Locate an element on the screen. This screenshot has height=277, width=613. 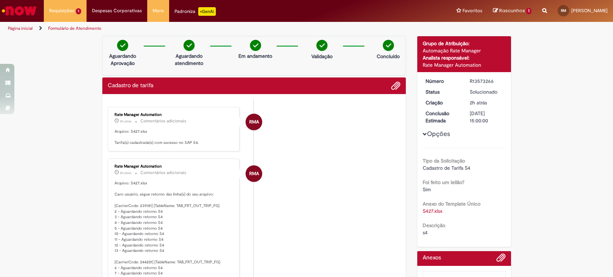
p: Em andamento is located at coordinates (255, 56).